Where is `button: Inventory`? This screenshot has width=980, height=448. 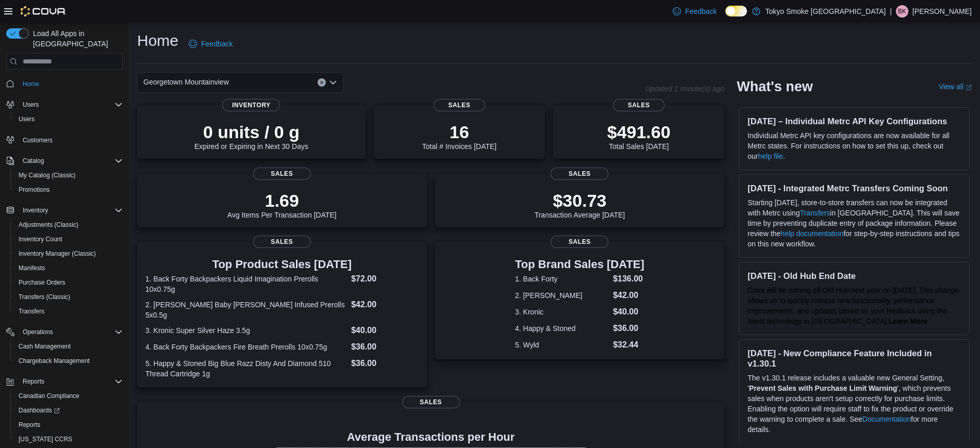
button: Inventory is located at coordinates (35, 210).